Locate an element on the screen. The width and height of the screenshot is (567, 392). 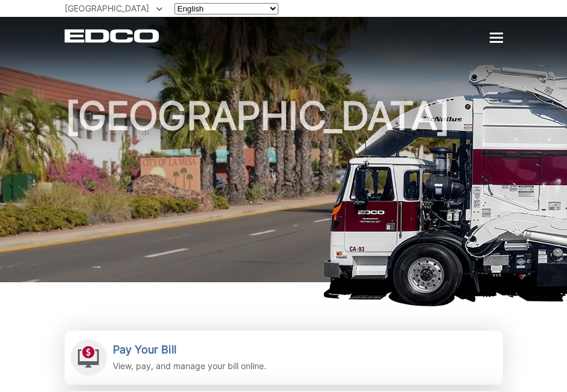
a: EDCD logo. Return to the homepage. is located at coordinates (112, 36).